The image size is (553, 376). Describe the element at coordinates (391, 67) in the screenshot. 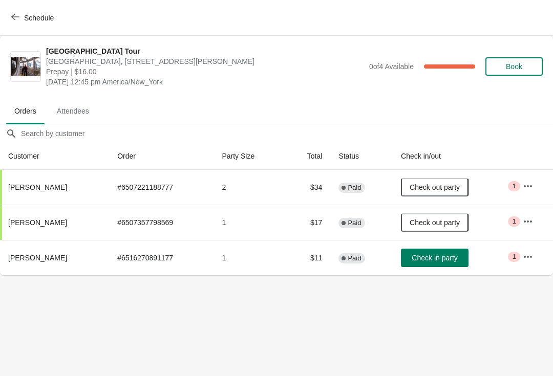

I see `span: 0 of 4 Available` at that location.